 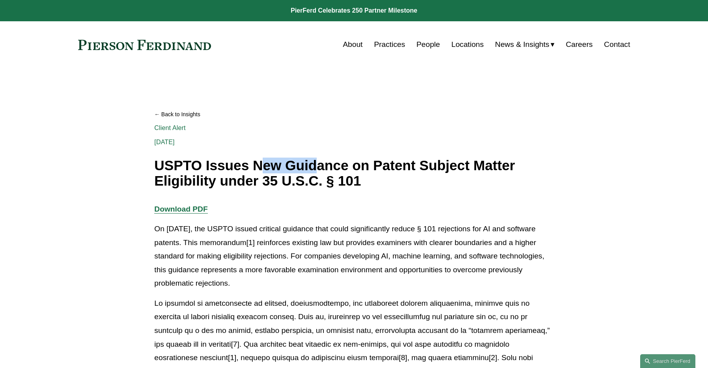 What do you see at coordinates (525, 45) in the screenshot?
I see `a: folder dropdown` at bounding box center [525, 45].